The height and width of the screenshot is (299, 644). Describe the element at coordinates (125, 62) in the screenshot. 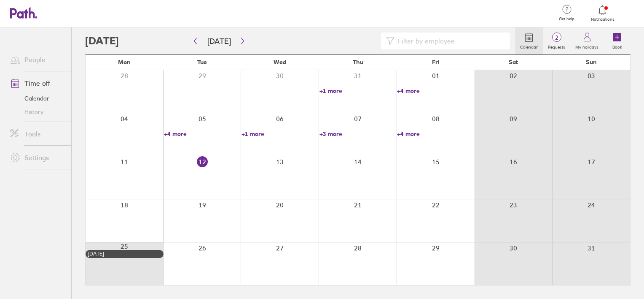

I see `span: Mon` at that location.